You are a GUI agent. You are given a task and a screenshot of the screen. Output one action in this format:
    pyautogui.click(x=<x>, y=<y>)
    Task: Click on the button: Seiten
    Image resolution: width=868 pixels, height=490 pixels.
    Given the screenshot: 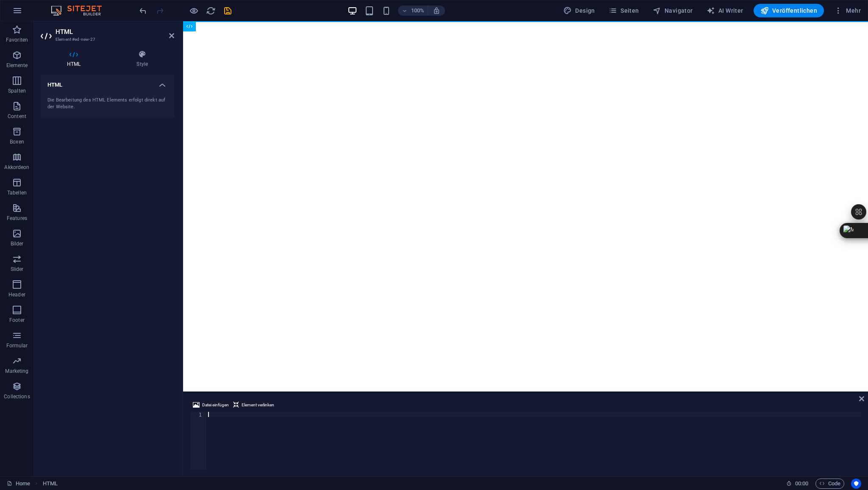 What is the action you would take?
    pyautogui.click(x=624, y=11)
    